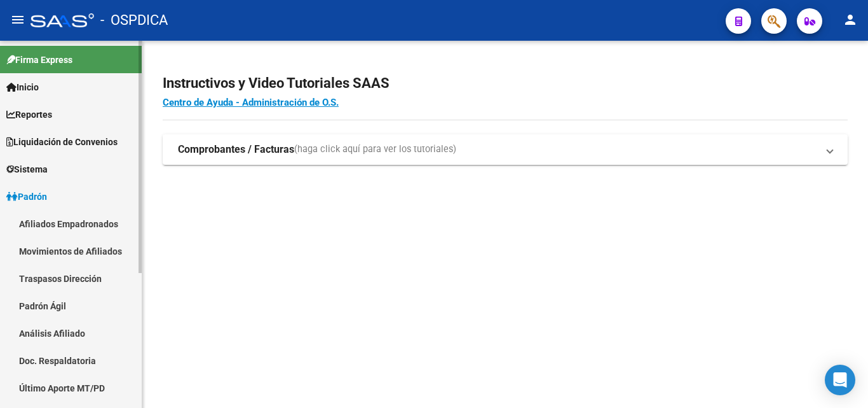  Describe the element at coordinates (27, 169) in the screenshot. I see `span: Sistema` at that location.